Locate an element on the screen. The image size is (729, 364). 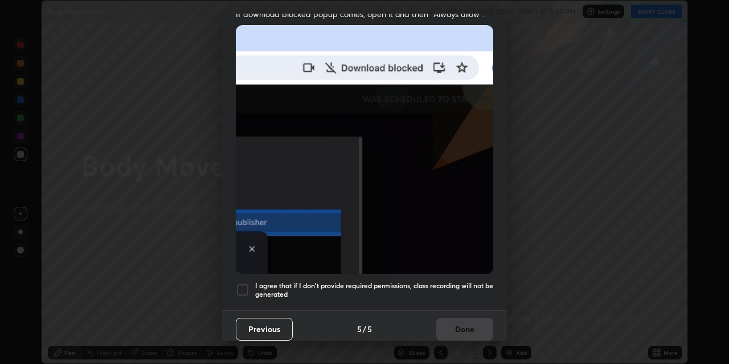
button: Previous is located at coordinates (264, 329).